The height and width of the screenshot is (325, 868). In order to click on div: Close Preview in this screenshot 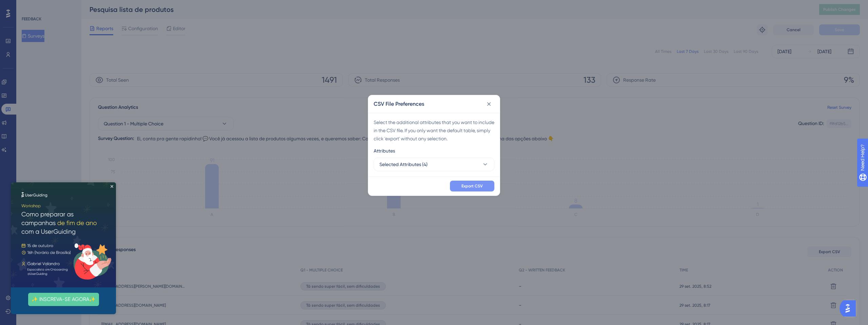, I will do `click(101, 4)`.